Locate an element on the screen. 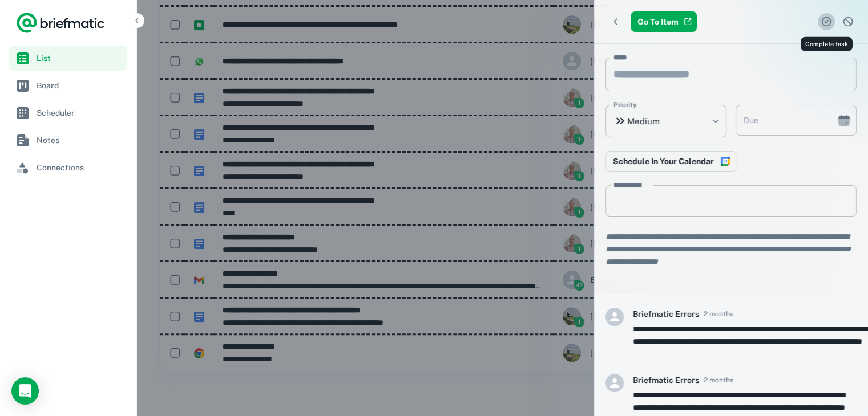  div: scrollable content is located at coordinates (731, 230).